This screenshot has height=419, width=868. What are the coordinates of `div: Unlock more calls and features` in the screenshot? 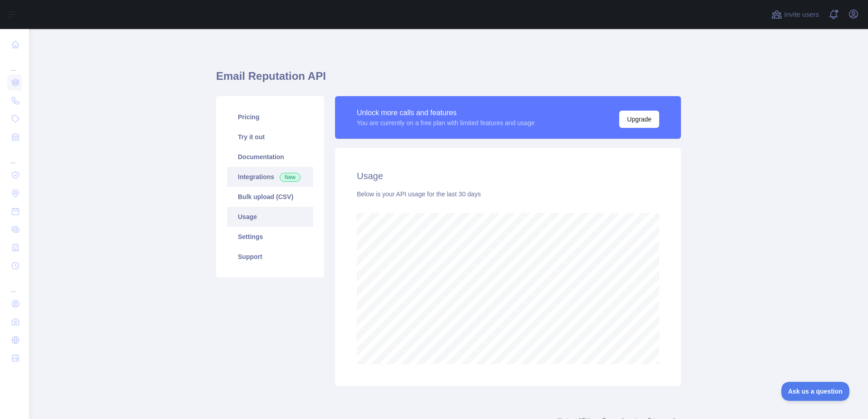 It's located at (446, 113).